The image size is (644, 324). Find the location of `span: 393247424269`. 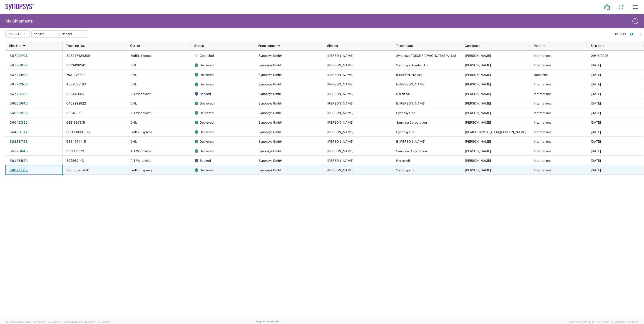

span: 393247424269 is located at coordinates (78, 56).